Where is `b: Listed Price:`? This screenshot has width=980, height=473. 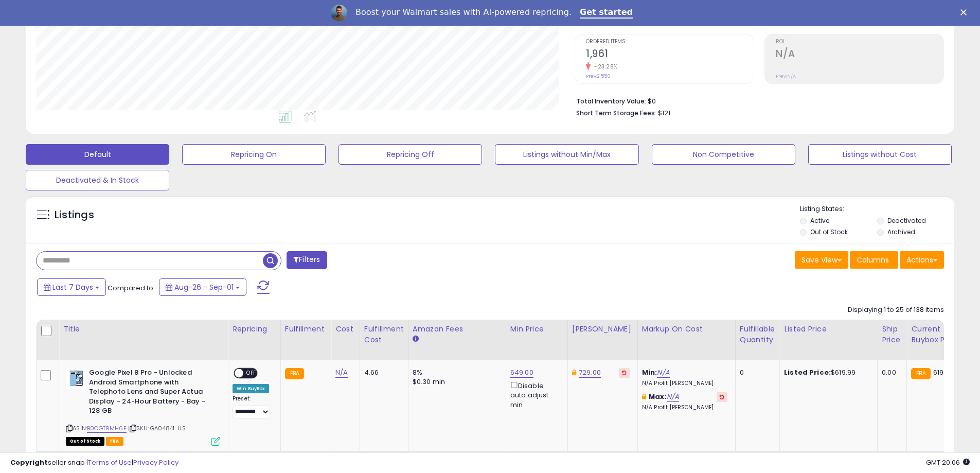 b: Listed Price: is located at coordinates (808, 372).